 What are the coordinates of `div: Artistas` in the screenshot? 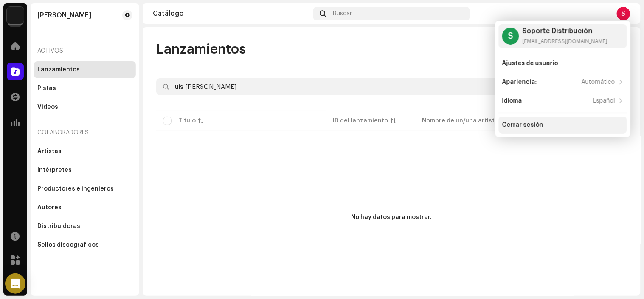 It's located at (49, 151).